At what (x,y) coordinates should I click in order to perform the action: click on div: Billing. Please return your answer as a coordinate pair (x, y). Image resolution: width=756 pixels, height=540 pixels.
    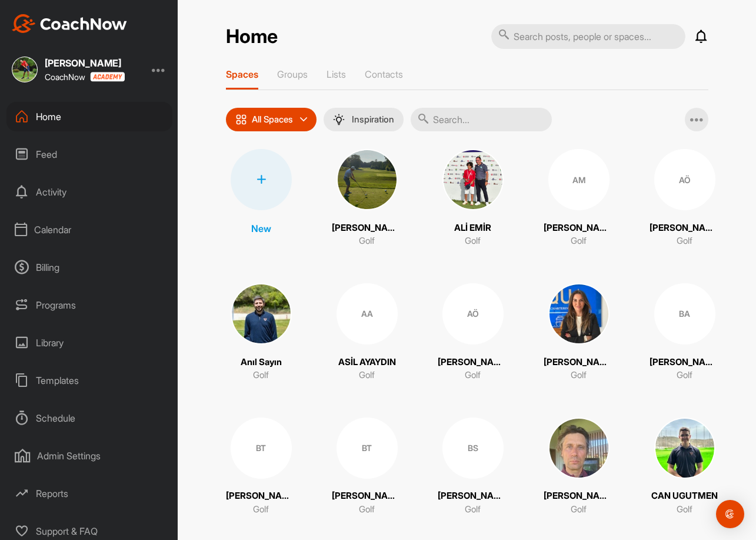
    Looking at the image, I should click on (90, 267).